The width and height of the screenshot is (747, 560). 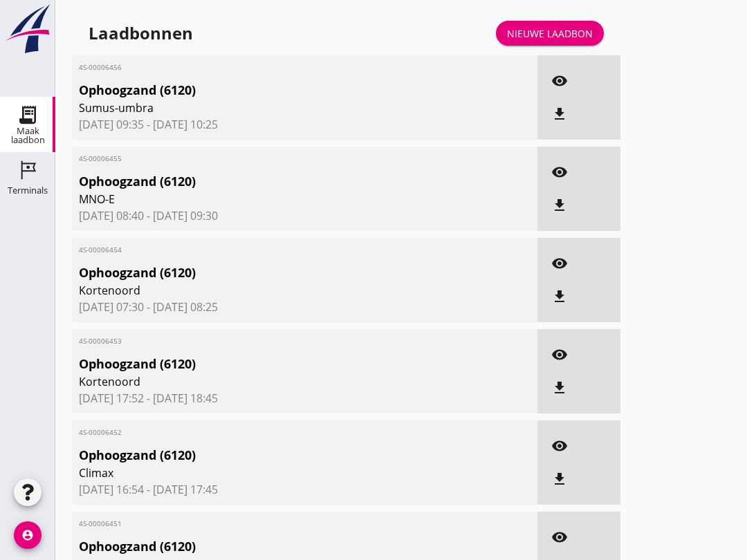 I want to click on a: Nieuwe laadbon, so click(x=550, y=33).